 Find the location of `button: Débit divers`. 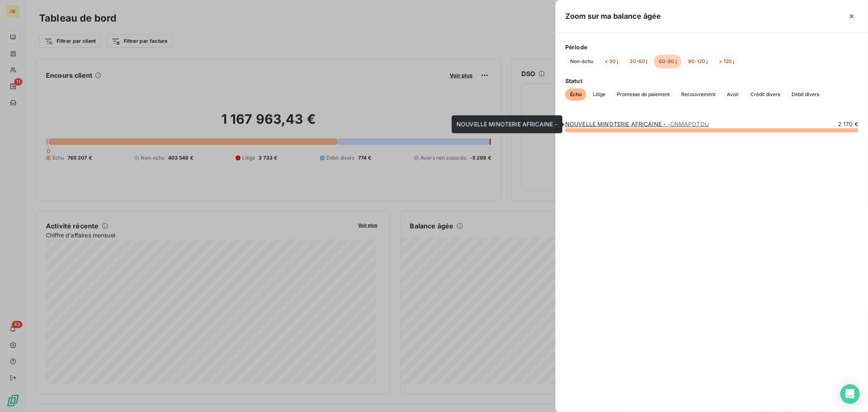

button: Débit divers is located at coordinates (806, 94).